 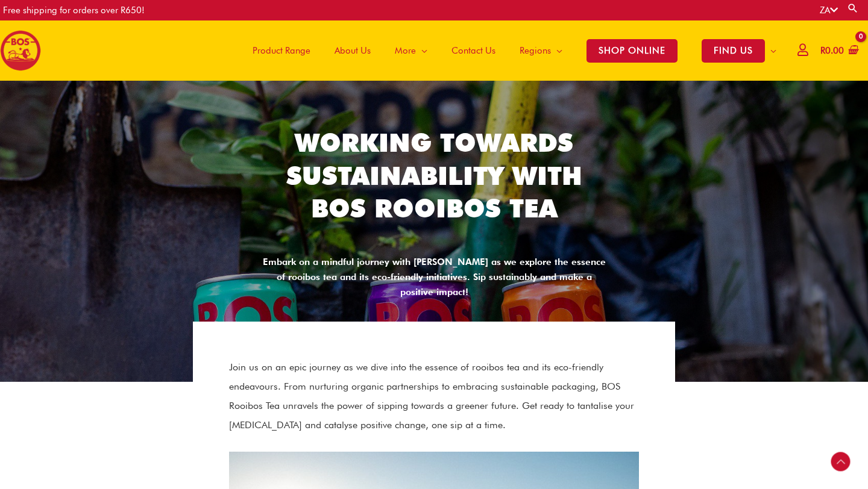 What do you see at coordinates (473, 51) in the screenshot?
I see `a: Contact Us` at bounding box center [473, 51].